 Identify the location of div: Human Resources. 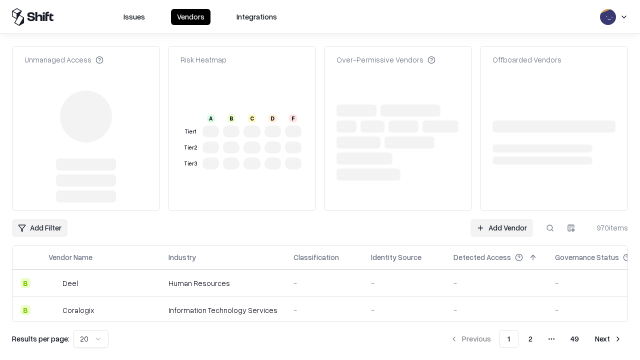
(223, 283).